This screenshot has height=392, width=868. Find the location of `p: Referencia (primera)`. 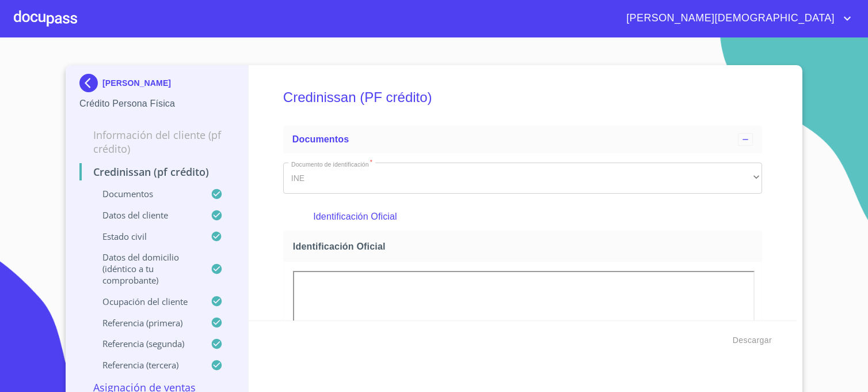

p: Referencia (primera) is located at coordinates (145, 322).